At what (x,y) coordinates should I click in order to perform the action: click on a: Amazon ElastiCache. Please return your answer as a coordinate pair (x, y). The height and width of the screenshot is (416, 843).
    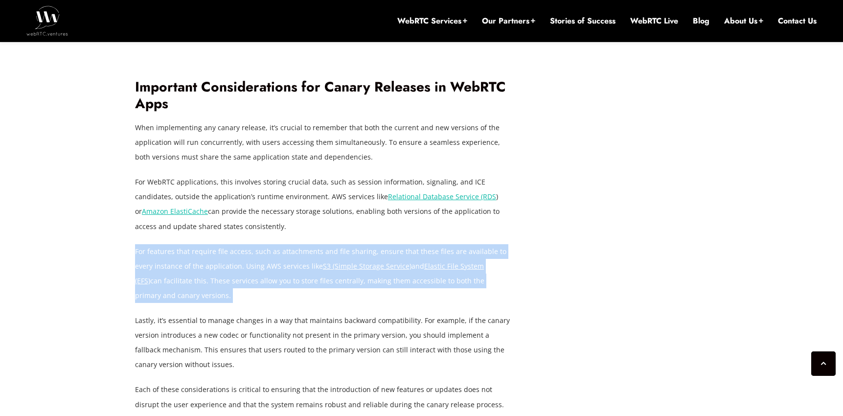
    Looking at the image, I should click on (175, 211).